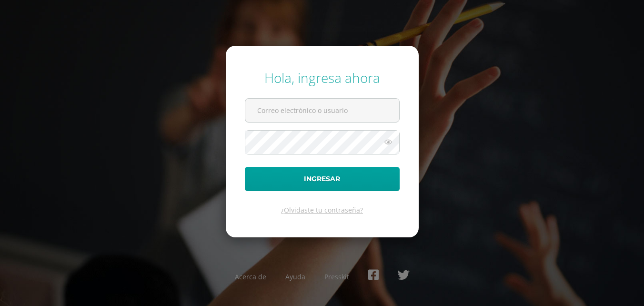 The height and width of the screenshot is (306, 644). I want to click on a: ¿Olvidaste tu contraseña?, so click(322, 210).